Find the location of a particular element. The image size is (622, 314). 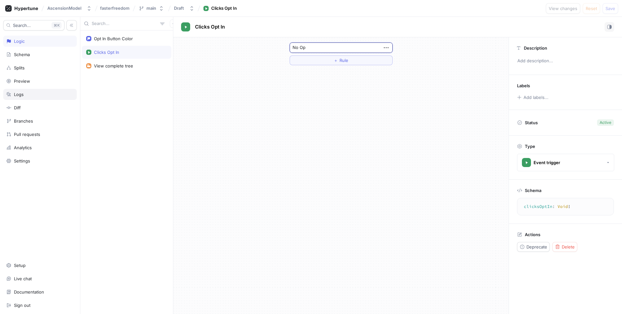

button: Draft is located at coordinates (184, 8).